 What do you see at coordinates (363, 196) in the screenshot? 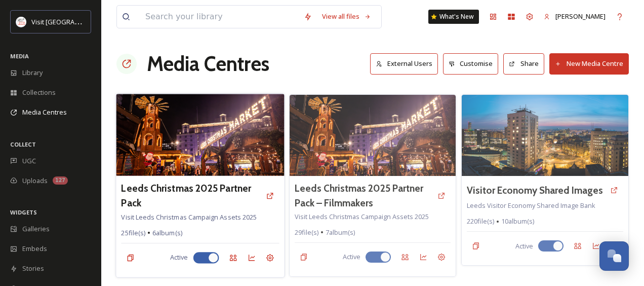
I see `h3: Leeds Christmas 2025 Partner Pack – Filmmakers` at bounding box center [363, 196].